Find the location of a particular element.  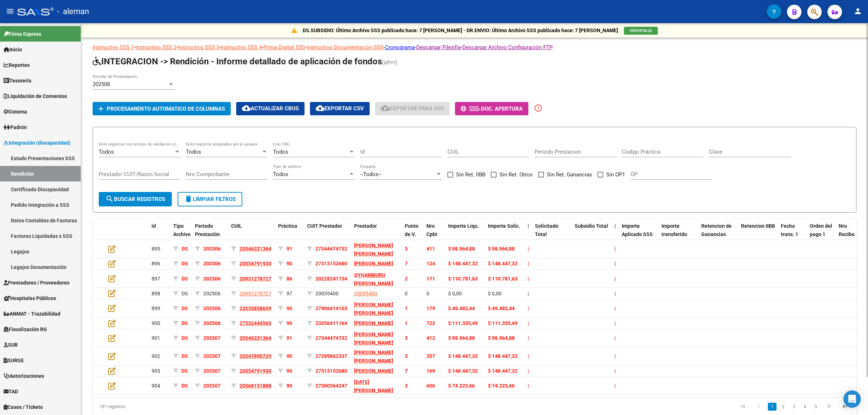

span: Exportar para SSS is located at coordinates (413, 109).